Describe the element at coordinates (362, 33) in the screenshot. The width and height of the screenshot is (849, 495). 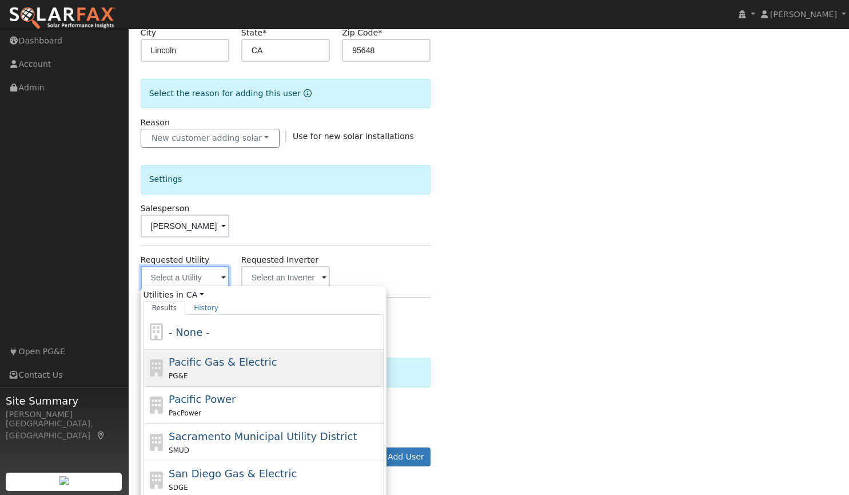
I see `label: Zip Code` at that location.